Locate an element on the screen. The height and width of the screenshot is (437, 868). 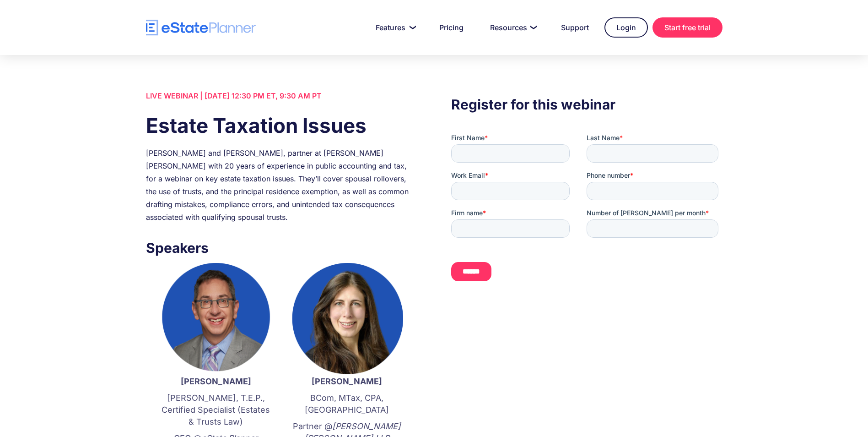
h3: Register for this webinar is located at coordinates (587, 105).